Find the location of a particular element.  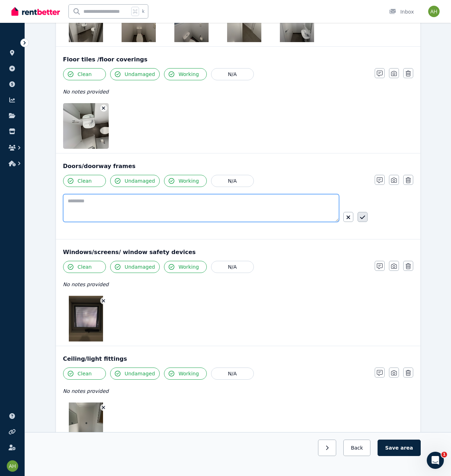

div: Ceiling/light fittings is located at coordinates (238, 359).